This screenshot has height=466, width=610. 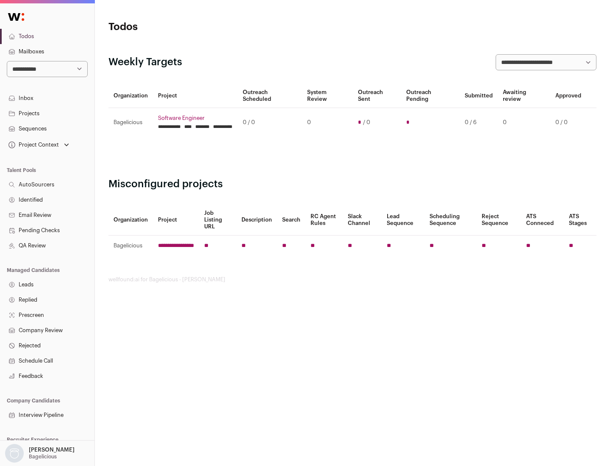 What do you see at coordinates (524, 96) in the screenshot?
I see `th: Awaiting review` at bounding box center [524, 96].